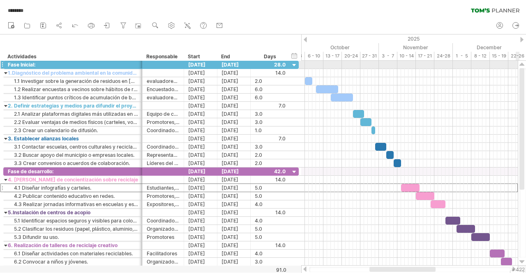 The image size is (526, 273). What do you see at coordinates (233, 57) in the screenshot?
I see `div: End` at bounding box center [233, 57].